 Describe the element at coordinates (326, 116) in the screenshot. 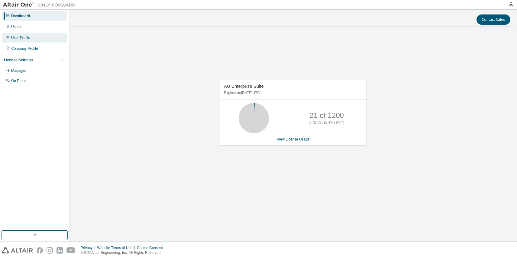

I see `p: 21 of 1200` at that location.